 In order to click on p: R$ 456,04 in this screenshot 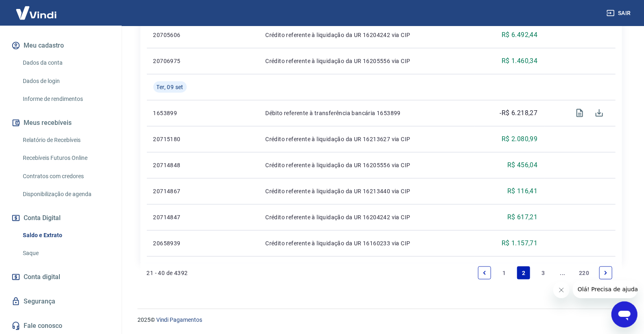, I will do `click(522, 165)`.